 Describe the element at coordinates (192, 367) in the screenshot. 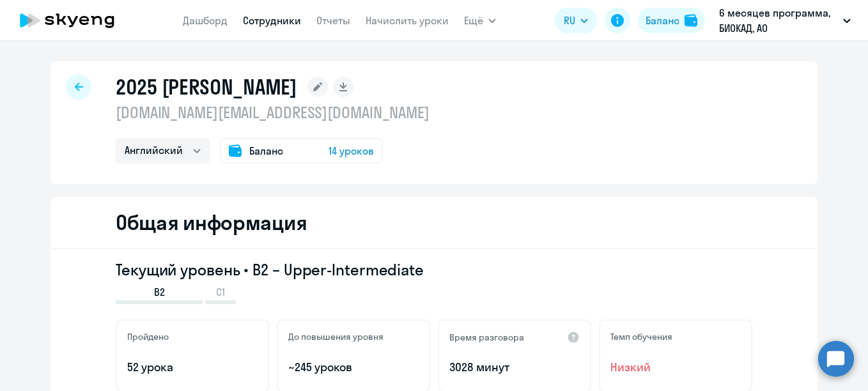

I see `p: 52 урока` at that location.